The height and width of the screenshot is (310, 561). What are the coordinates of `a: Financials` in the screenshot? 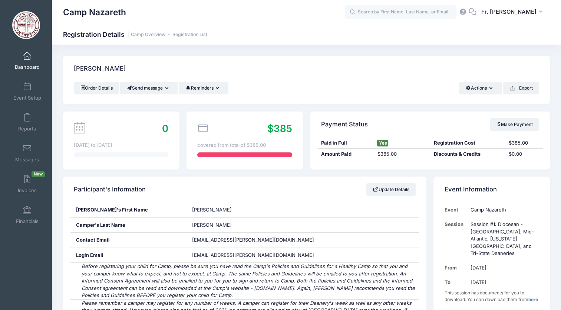 It's located at (27, 214).